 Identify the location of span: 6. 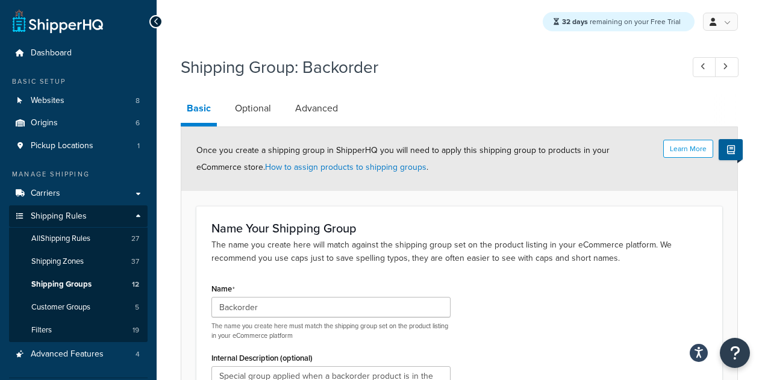
(137, 123).